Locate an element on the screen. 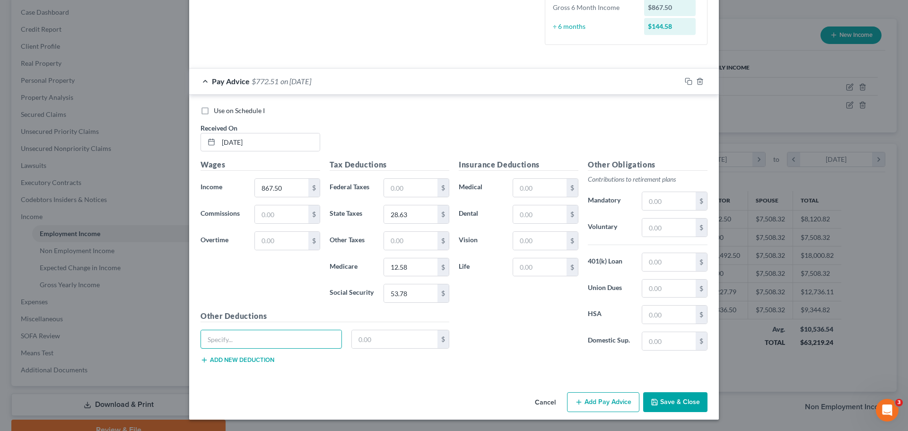 This screenshot has height=431, width=908. span: Pay Advice is located at coordinates (231, 81).